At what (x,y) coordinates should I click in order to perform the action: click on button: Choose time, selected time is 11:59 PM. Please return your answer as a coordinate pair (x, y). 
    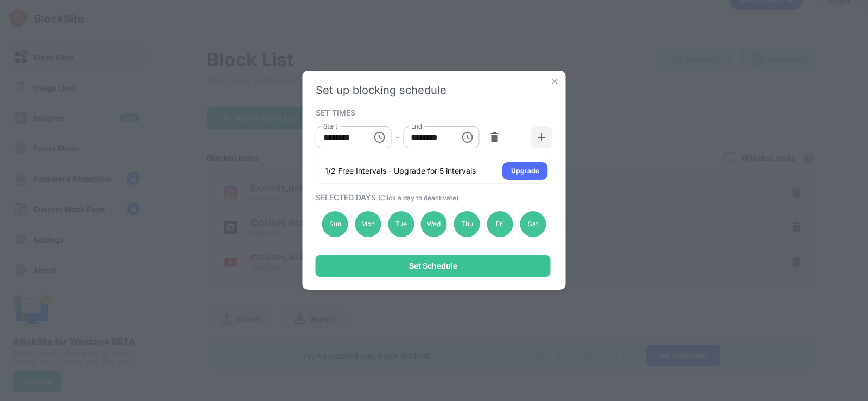
    Looking at the image, I should click on (467, 137).